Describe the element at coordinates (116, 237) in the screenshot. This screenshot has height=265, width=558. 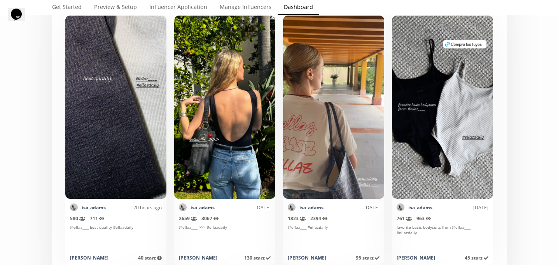
I see `div: @ellaz____ best quality #ellazdaily` at that location.